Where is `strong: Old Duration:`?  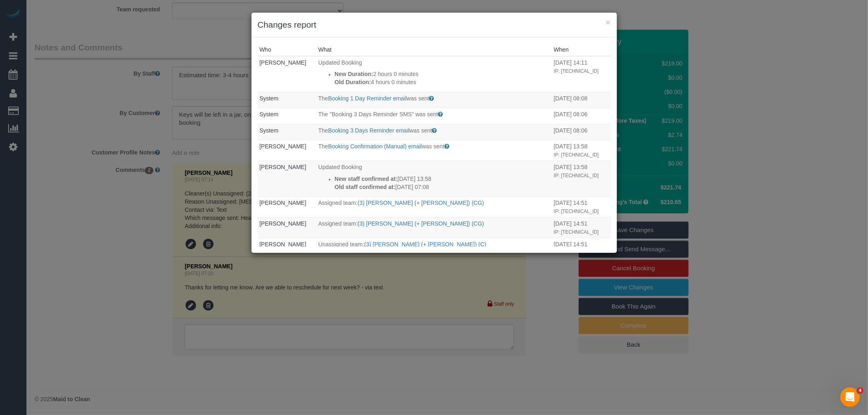
strong: Old Duration: is located at coordinates (352, 82).